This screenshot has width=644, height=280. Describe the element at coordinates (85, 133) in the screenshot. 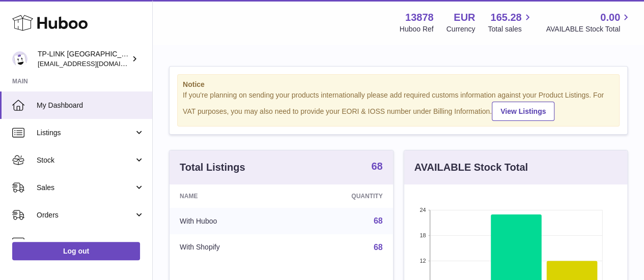

I see `span: Listings` at that location.